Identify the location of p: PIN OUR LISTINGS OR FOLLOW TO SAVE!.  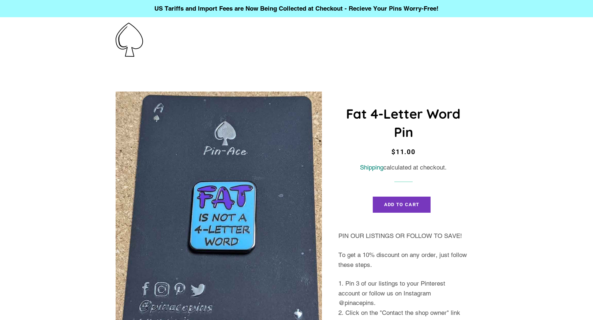
(403, 236).